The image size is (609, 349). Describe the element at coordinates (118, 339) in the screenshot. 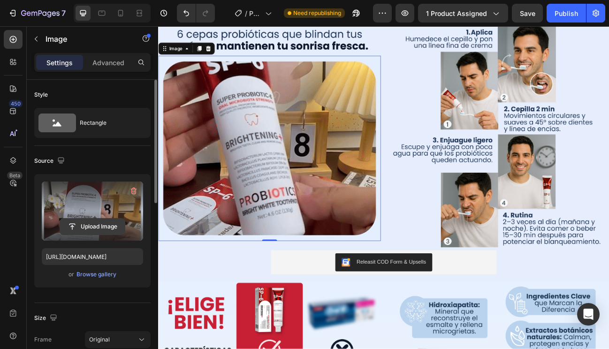

I see `button: Original` at that location.